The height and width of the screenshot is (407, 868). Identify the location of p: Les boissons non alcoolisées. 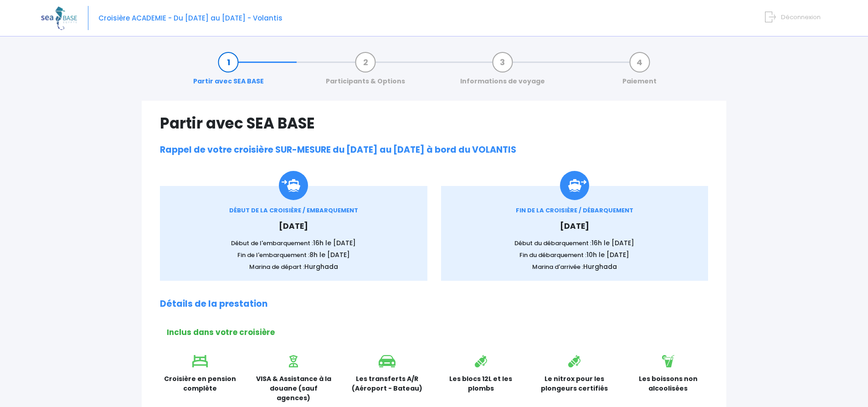
(669, 384).